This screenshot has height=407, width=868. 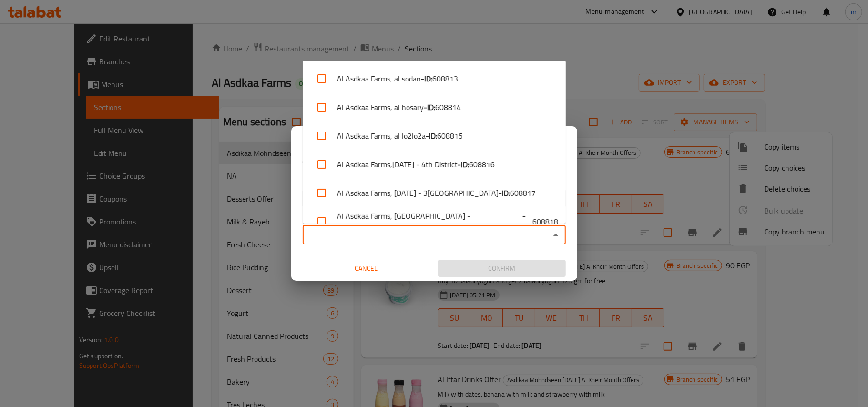 What do you see at coordinates (445, 79) in the screenshot?
I see `span: 608813` at bounding box center [445, 79].